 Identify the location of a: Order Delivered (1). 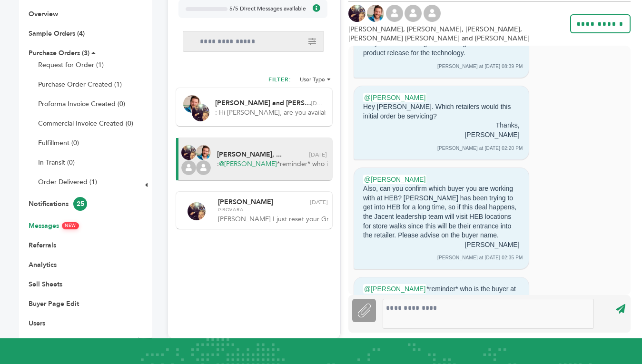
(68, 182).